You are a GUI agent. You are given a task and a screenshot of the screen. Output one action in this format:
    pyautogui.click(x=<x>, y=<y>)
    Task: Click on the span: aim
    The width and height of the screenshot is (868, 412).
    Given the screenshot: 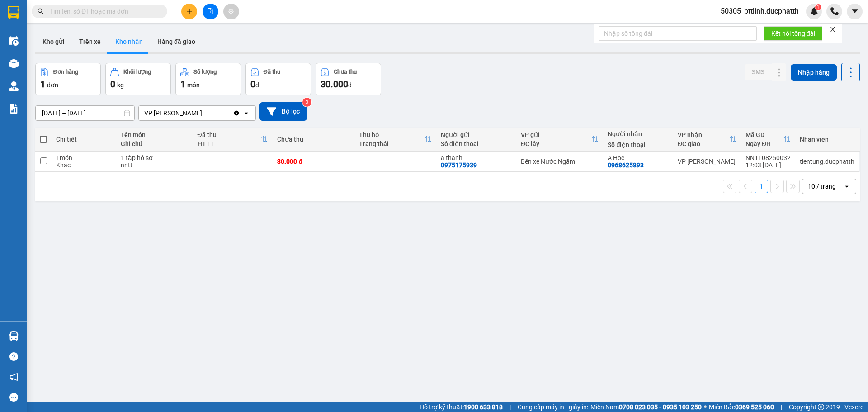 What is the action you would take?
    pyautogui.click(x=231, y=11)
    